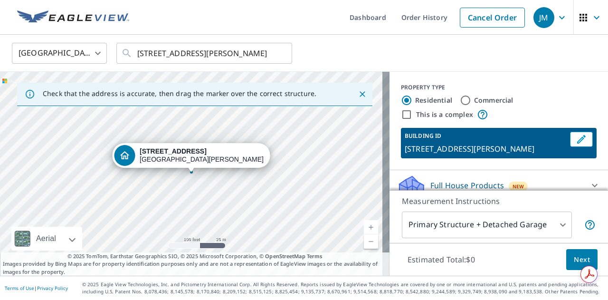  I want to click on img: EV Logo, so click(73, 18).